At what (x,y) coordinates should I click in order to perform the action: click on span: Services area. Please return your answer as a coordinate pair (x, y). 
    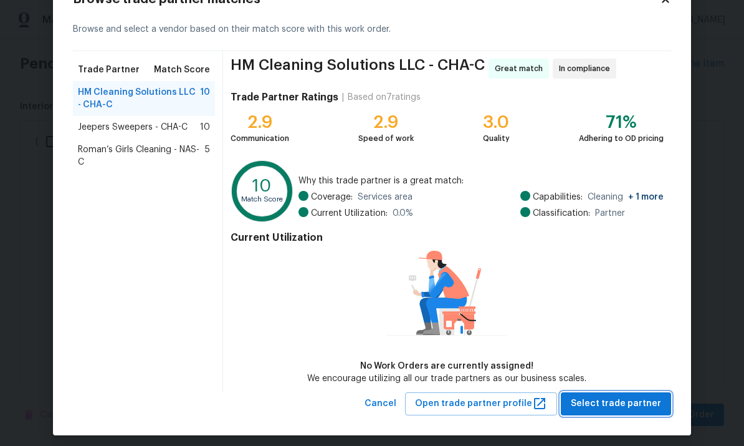
    Looking at the image, I should click on (385, 197).